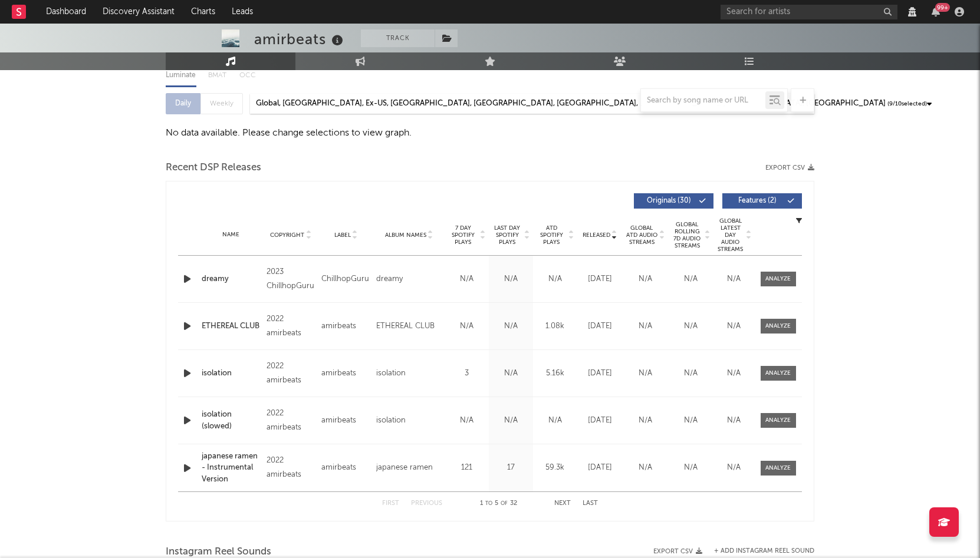 Image resolution: width=980 pixels, height=558 pixels. I want to click on div: + Add Instagram Reel Sound, so click(759, 551).